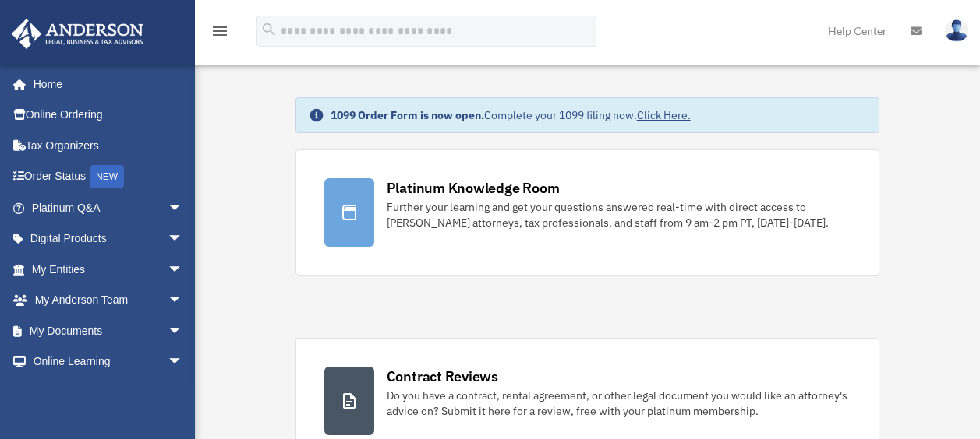 This screenshot has height=439, width=980. I want to click on a: Click Here., so click(663, 115).